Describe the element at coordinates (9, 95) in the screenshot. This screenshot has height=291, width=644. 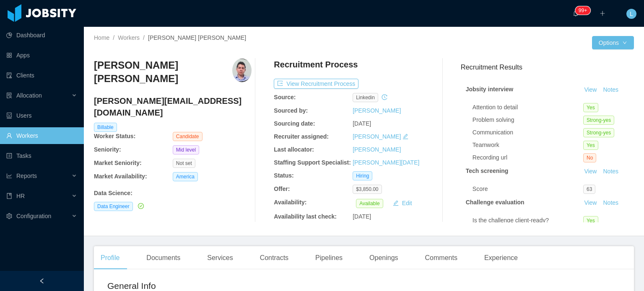
I see `i: icon: solution` at that location.